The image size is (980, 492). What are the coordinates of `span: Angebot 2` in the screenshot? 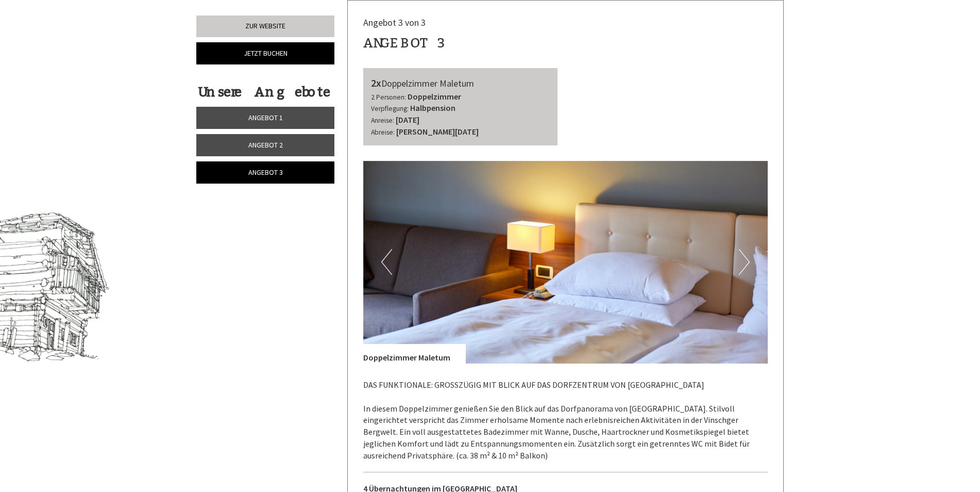 It's located at (266, 145).